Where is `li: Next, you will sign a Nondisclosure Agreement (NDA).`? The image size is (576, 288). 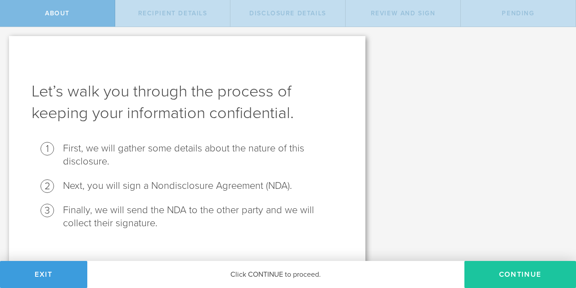 li: Next, you will sign a Nondisclosure Agreement (NDA). is located at coordinates (203, 185).